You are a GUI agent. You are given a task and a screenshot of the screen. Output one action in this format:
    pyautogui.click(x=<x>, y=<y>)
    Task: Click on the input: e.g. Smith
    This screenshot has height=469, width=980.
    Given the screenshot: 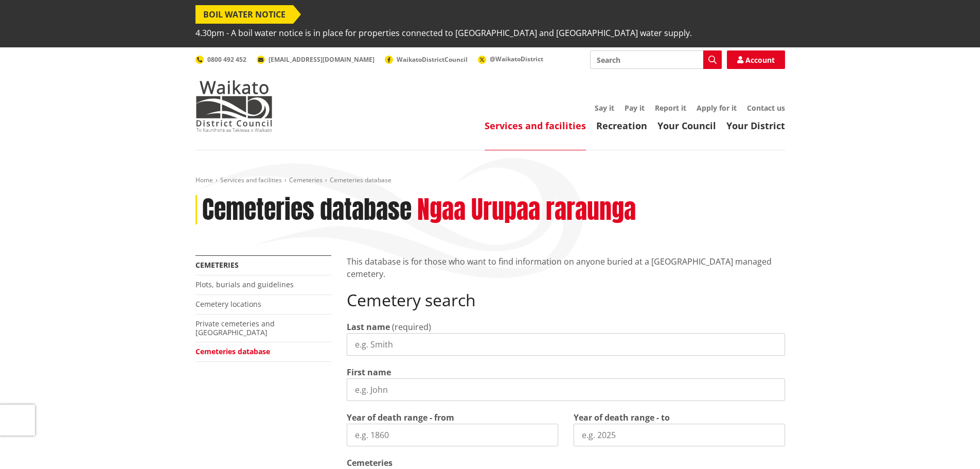 What is the action you would take?
    pyautogui.click(x=565, y=345)
    